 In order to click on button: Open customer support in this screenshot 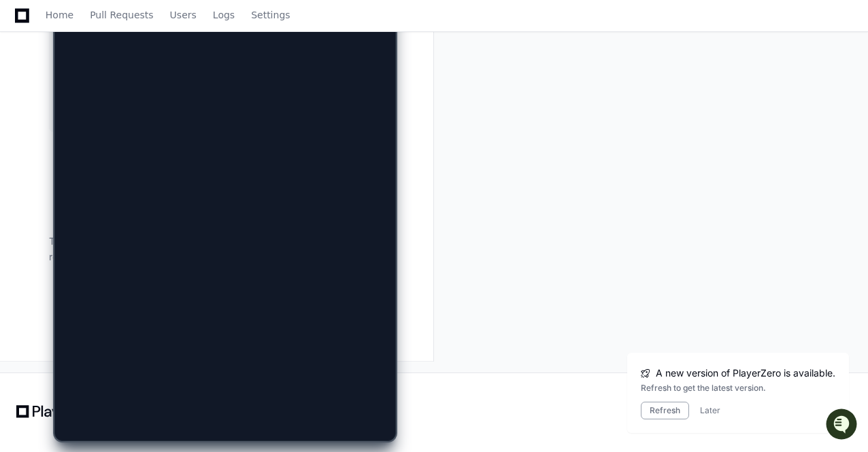, I will do `click(17, 17)`.